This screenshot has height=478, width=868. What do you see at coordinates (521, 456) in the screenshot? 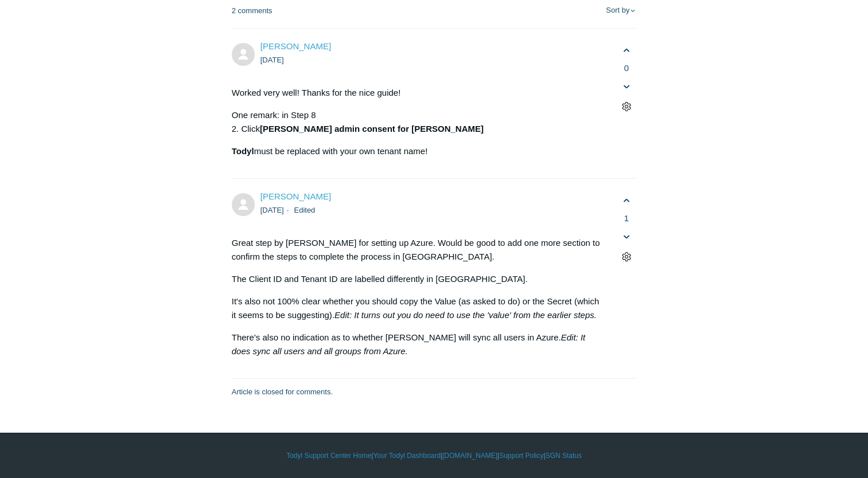
I see `a: Support Policy` at bounding box center [521, 456].